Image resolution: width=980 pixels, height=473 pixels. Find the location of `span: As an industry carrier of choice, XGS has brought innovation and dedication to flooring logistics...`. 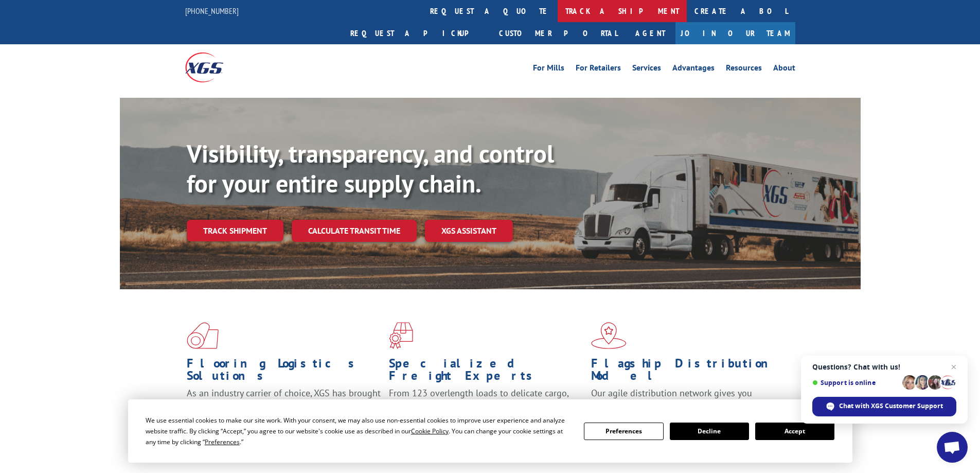

span: As an industry carrier of choice, XGS has brought innovation and dedication to flooring logistics... is located at coordinates (283, 405).